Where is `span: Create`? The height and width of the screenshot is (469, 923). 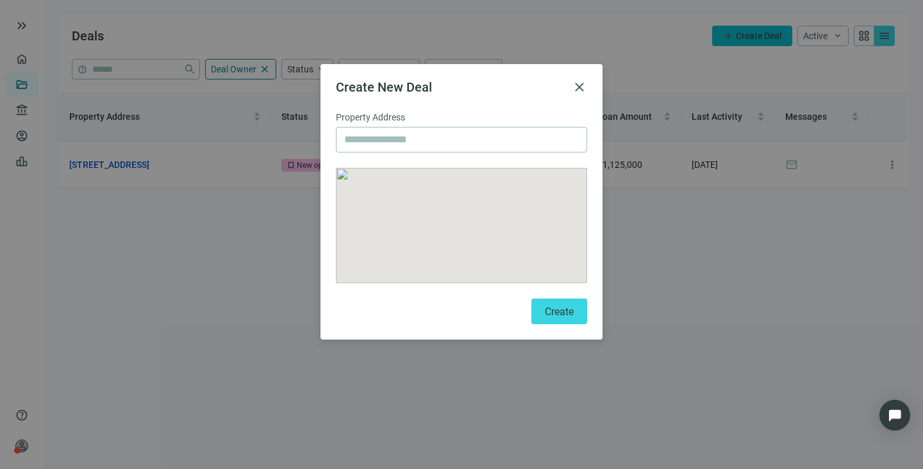 span: Create is located at coordinates (559, 312).